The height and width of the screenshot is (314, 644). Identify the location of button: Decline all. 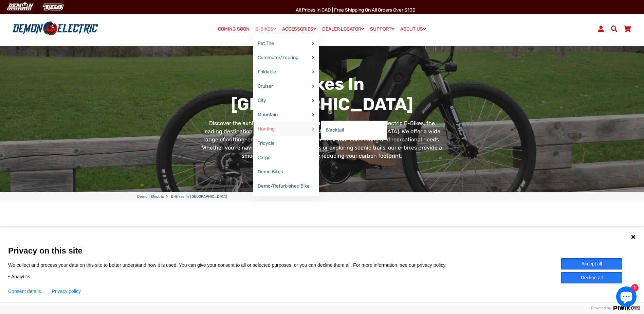
(592, 278).